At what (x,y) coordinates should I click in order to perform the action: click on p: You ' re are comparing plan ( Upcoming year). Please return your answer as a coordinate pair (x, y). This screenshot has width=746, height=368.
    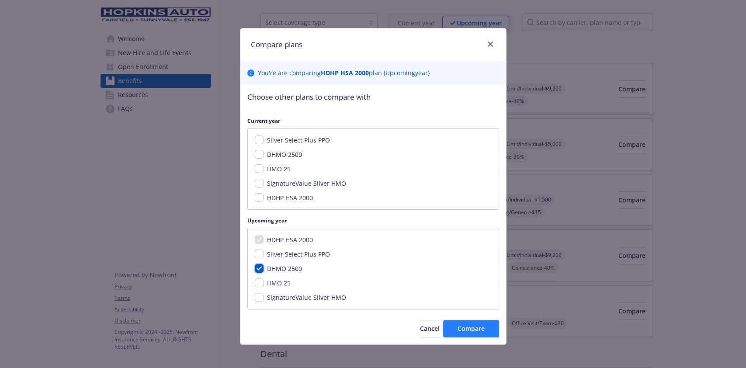
    Looking at the image, I should click on (343, 73).